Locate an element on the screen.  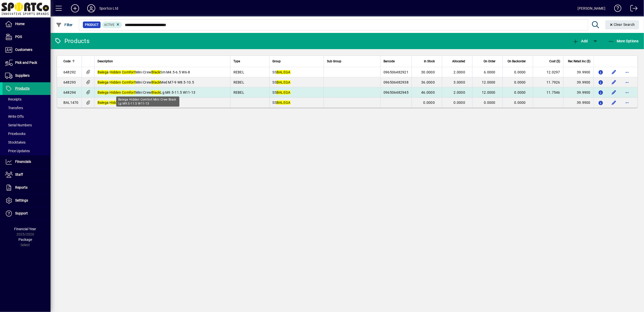
button: More Options is located at coordinates (624, 41).